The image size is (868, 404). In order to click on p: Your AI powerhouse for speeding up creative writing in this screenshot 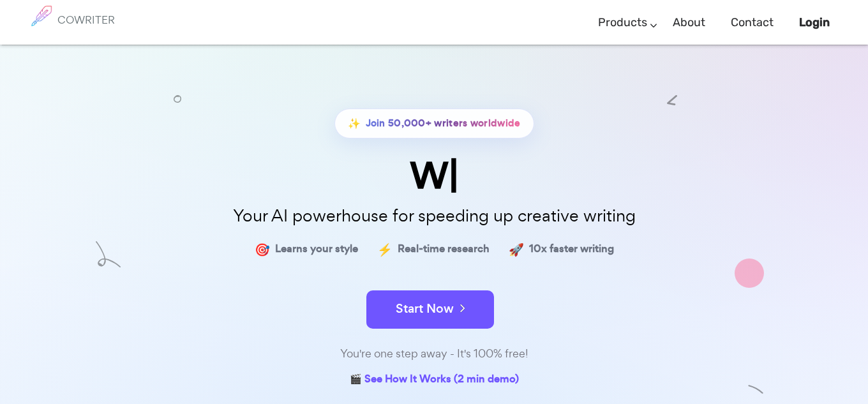, I will do `click(434, 216)`.